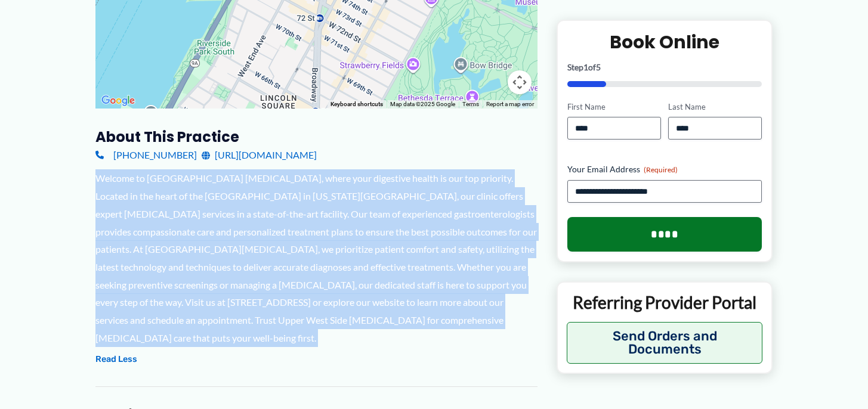 Image resolution: width=868 pixels, height=409 pixels. What do you see at coordinates (357, 104) in the screenshot?
I see `button: Keyboard shortcuts` at bounding box center [357, 104].